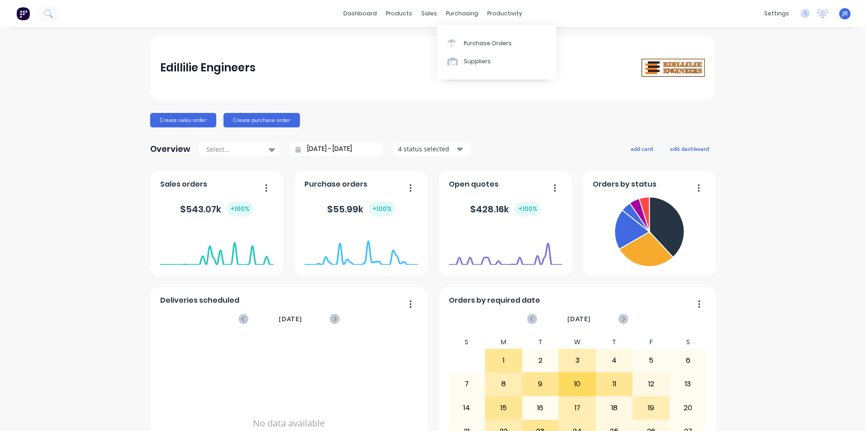 The height and width of the screenshot is (431, 865). Describe the element at coordinates (577, 361) in the screenshot. I see `div: 3` at that location.